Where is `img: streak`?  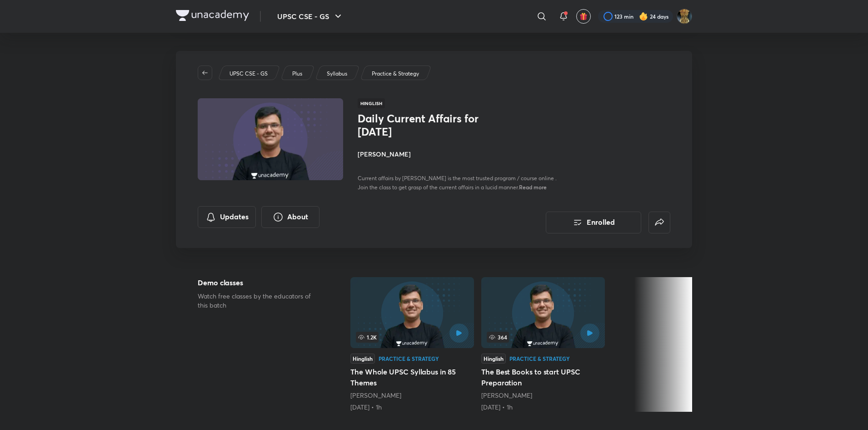
img: streak is located at coordinates (644, 17).